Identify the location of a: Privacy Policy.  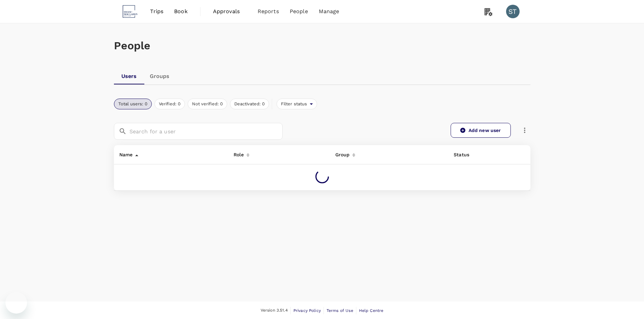
(307, 310).